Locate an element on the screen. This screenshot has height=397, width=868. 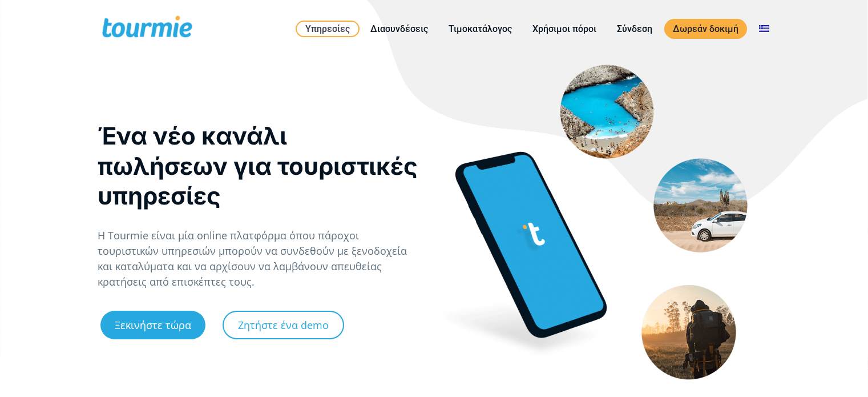
a: Τιμοκατάλογος is located at coordinates (480, 29).